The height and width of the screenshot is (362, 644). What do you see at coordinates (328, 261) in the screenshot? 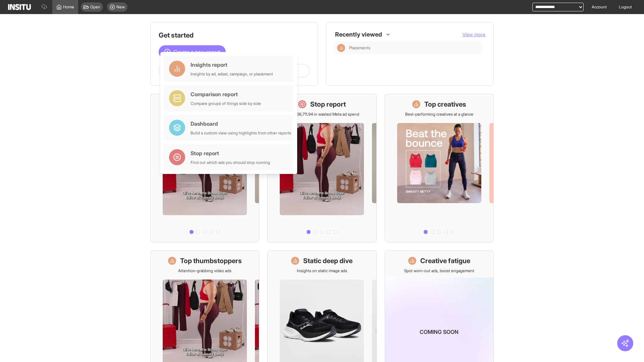
I see `h1: Static deep dive` at bounding box center [328, 261].